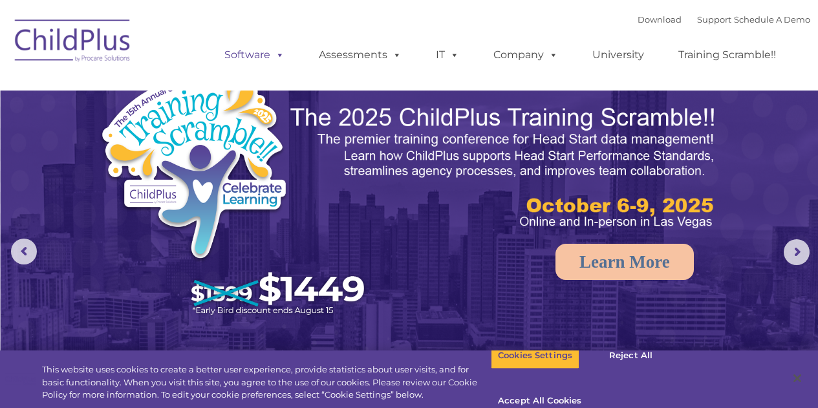 This screenshot has height=408, width=818. What do you see at coordinates (727, 55) in the screenshot?
I see `a: Training Scramble!!` at bounding box center [727, 55].